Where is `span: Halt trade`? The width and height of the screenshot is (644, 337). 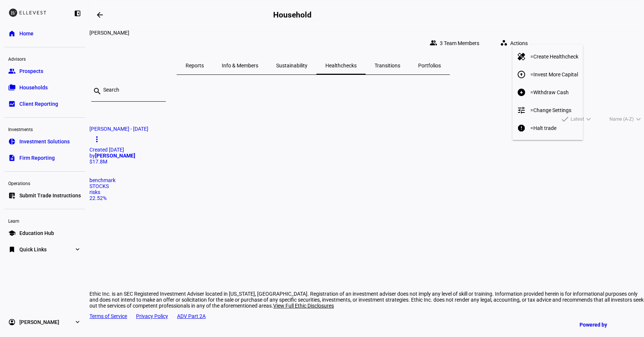 span: Halt trade is located at coordinates (545, 128).